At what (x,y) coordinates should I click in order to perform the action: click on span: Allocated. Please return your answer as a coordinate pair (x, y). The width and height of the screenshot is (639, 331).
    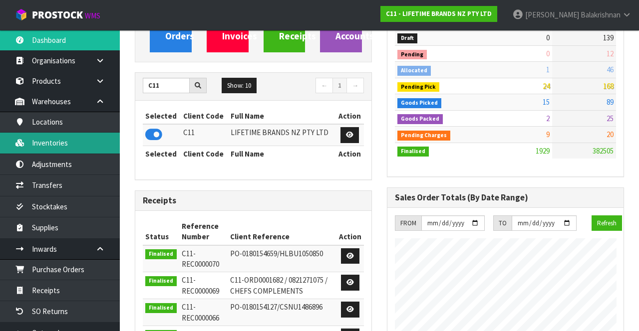
    Looking at the image, I should click on (414, 71).